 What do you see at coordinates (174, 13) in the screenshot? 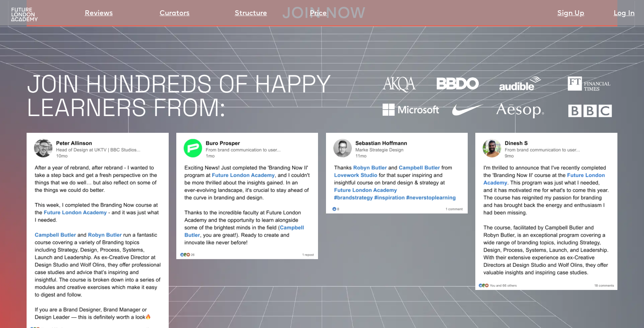
I see `a: Curators` at bounding box center [174, 13].